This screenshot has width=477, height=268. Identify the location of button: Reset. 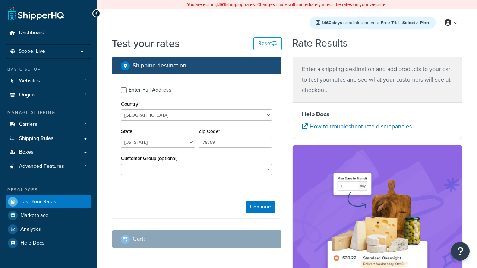
(267, 44).